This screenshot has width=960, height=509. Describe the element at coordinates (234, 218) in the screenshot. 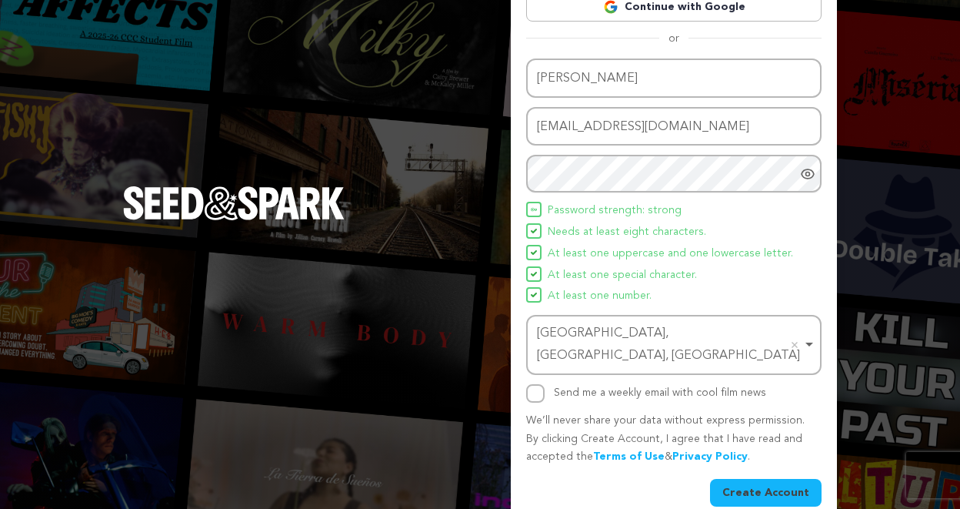

I see `a: Seed&Spark Homepage` at that location.